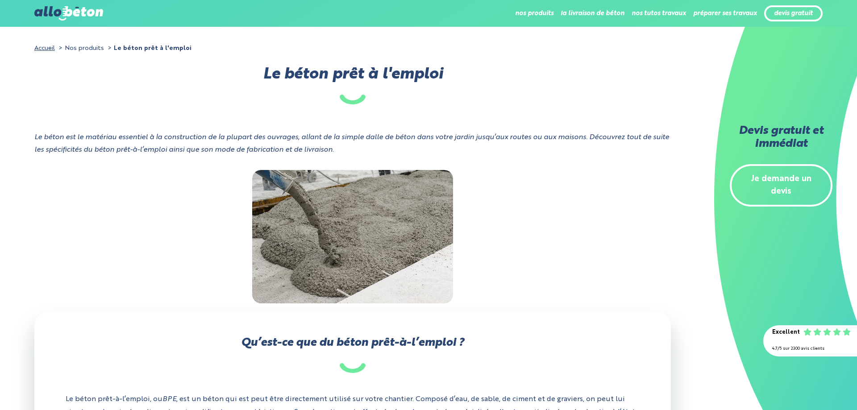  I want to click on i: Le béton est le matériau essentiel à la construction de la plupart des ouvrages, allant de la sim..., so click(352, 144).